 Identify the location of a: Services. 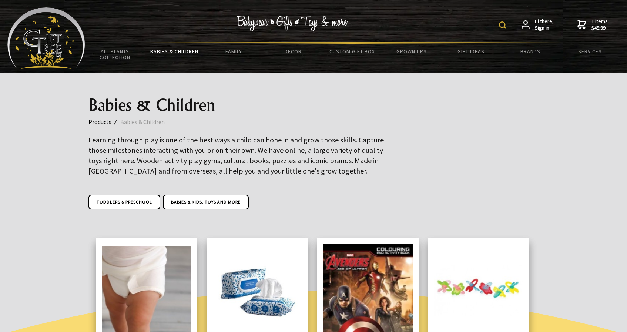
(590, 51).